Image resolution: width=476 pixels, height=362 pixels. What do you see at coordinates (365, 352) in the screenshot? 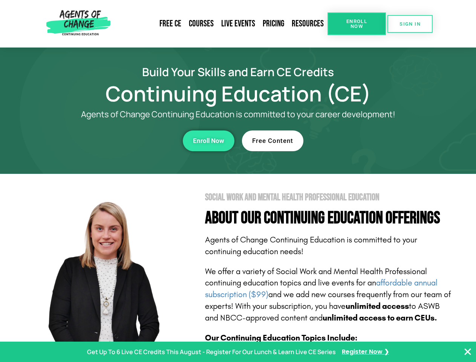
I see `span: Register Now ❯` at bounding box center [365, 352].